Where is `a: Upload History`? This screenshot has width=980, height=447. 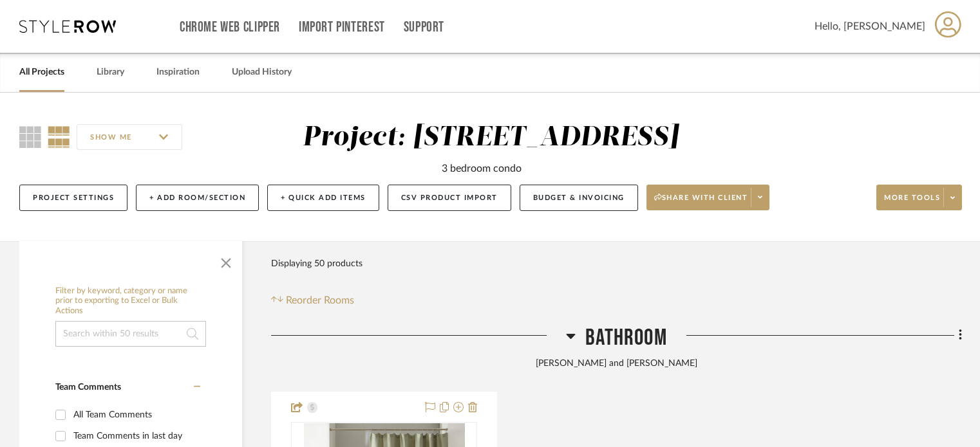
a: Upload History is located at coordinates (261, 72).